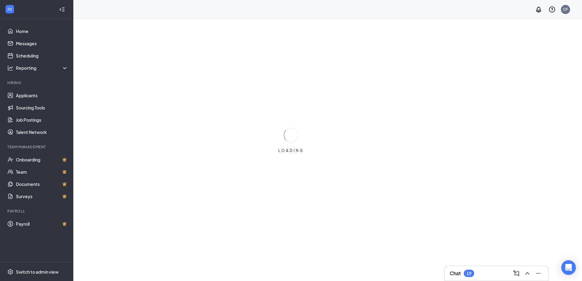  What do you see at coordinates (42, 95) in the screenshot?
I see `a: Applicants` at bounding box center [42, 95].